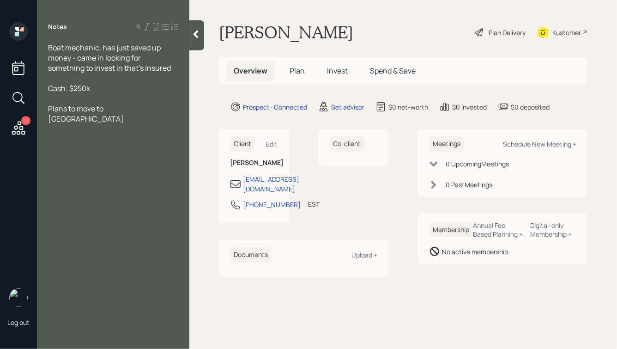 Image resolution: width=617 pixels, height=349 pixels. I want to click on div: Set advisor, so click(348, 107).